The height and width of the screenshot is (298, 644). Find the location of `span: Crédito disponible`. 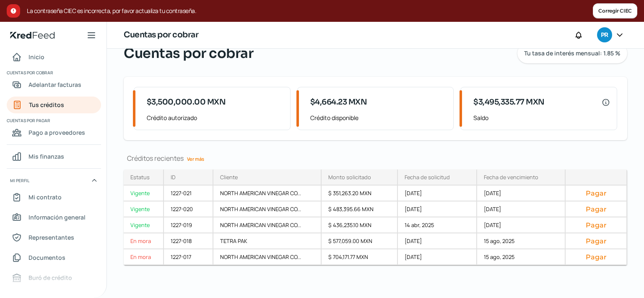

span: Crédito disponible is located at coordinates (378, 117).